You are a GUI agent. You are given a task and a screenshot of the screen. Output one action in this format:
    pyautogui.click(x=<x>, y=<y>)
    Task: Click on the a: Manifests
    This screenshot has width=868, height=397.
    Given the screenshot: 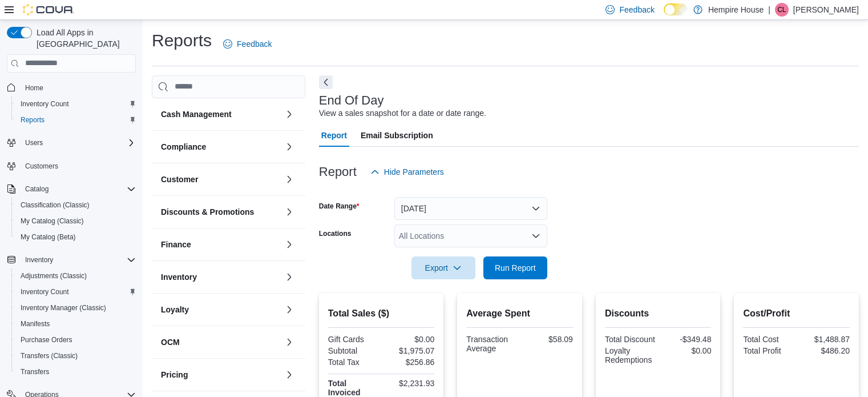 What is the action you would take?
    pyautogui.click(x=35, y=324)
    